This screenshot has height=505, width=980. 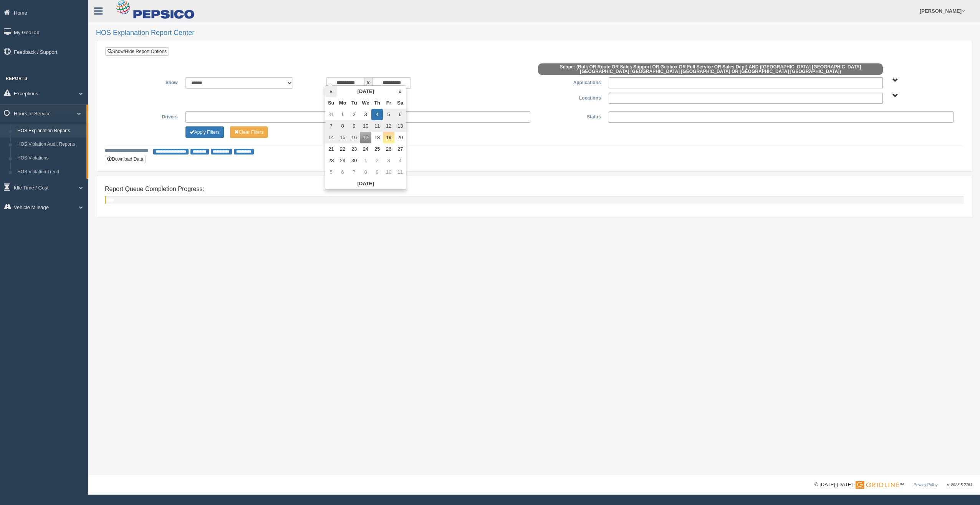 I want to click on td: 15, so click(x=343, y=138).